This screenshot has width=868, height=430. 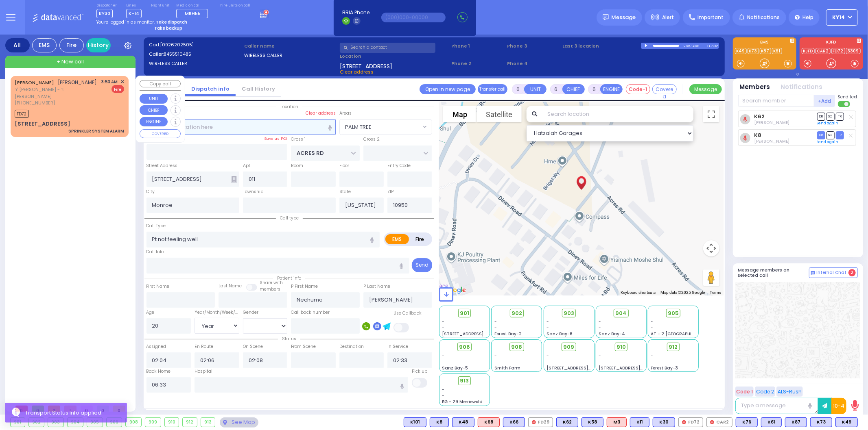 What do you see at coordinates (355, 12) in the screenshot?
I see `span: BRIA Phone` at bounding box center [355, 12].